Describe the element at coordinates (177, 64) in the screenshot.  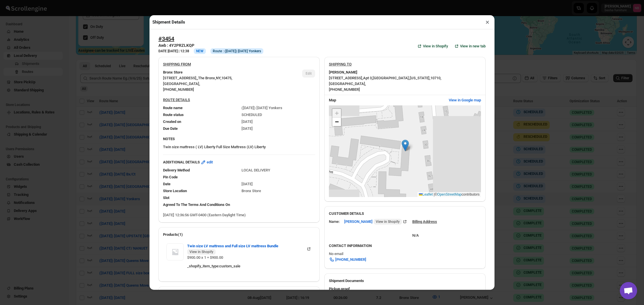
I see `u: SHIPPING FROM` at that location.